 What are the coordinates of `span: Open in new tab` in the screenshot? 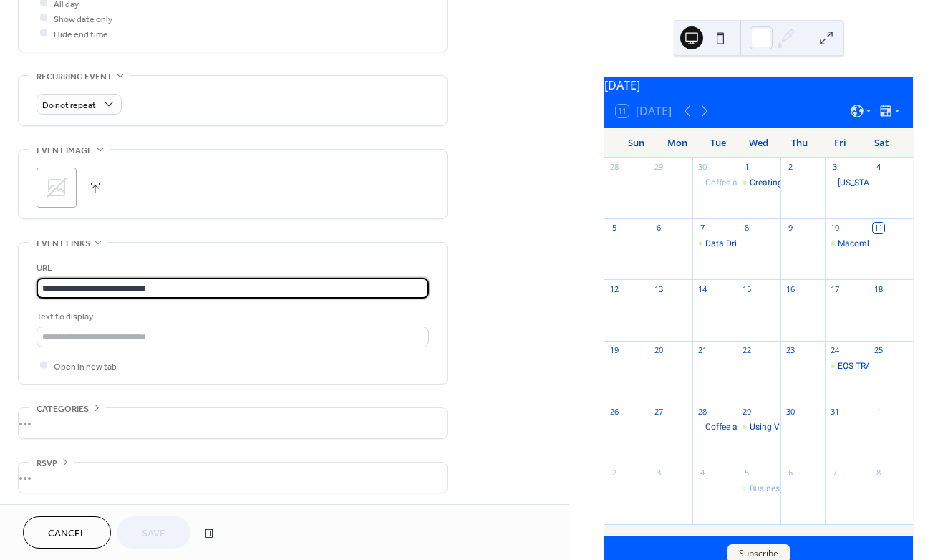 It's located at (85, 366).